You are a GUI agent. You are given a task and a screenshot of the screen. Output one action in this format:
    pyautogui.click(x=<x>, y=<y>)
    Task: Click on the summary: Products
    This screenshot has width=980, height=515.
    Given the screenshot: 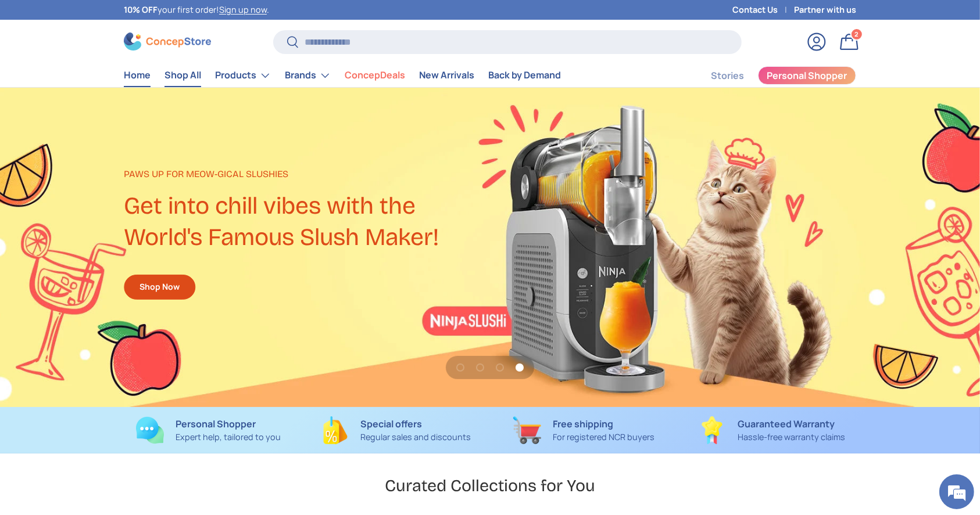 What is the action you would take?
    pyautogui.click(x=243, y=75)
    